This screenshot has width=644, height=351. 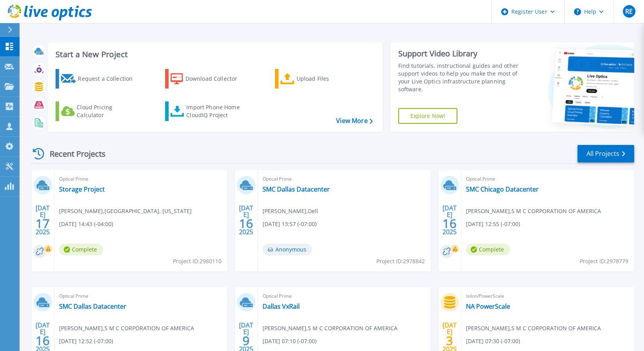 I want to click on div: Import Phone Home CloudIQ Project, so click(x=217, y=111).